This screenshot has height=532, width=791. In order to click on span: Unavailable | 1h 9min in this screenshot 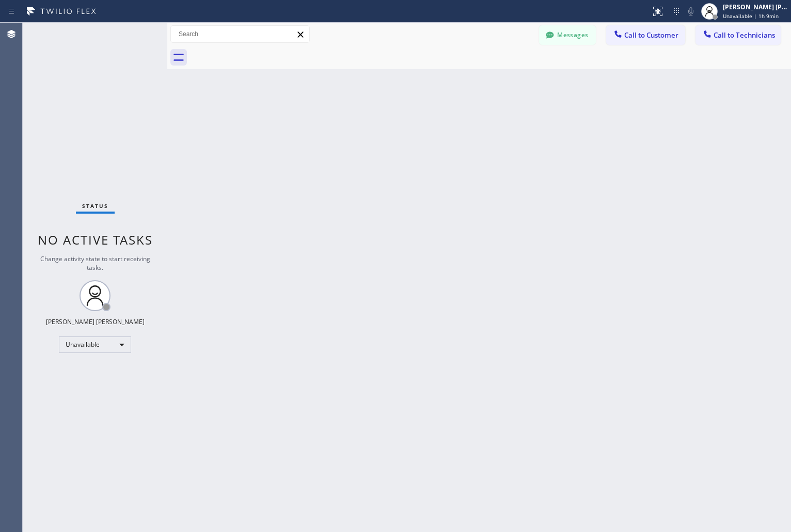, I will do `click(751, 16)`.